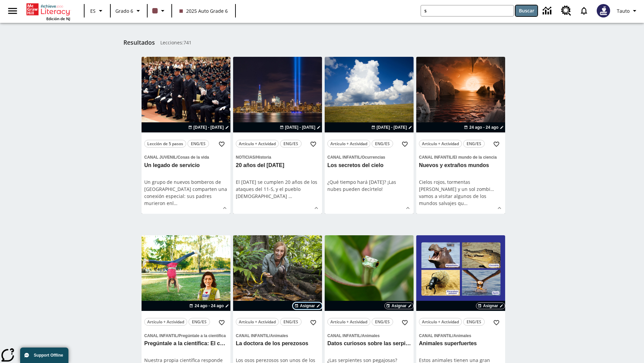 The image size is (644, 363). What do you see at coordinates (628, 11) in the screenshot?
I see `button: Perfil/Configuración` at bounding box center [628, 11].